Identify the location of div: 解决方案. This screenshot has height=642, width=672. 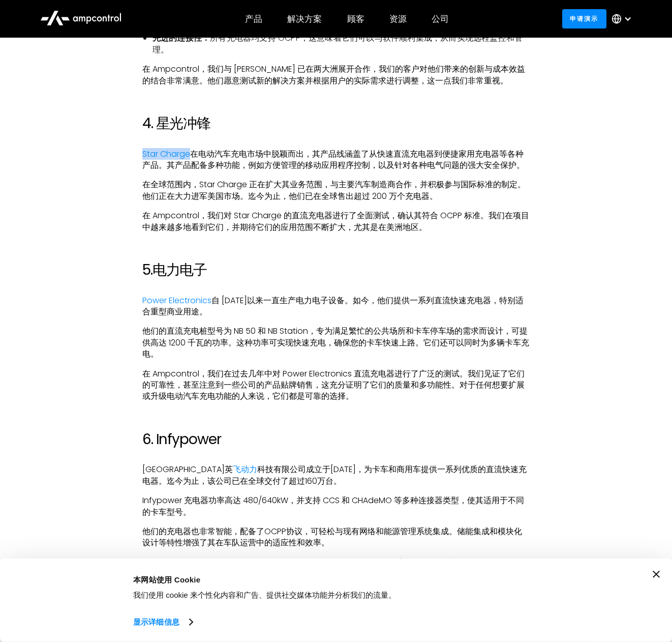
(304, 19).